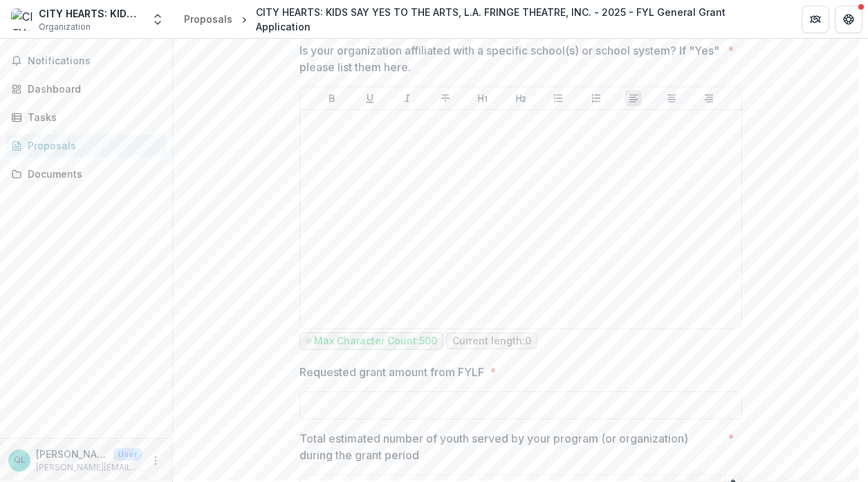  Describe the element at coordinates (376, 341) in the screenshot. I see `p: Max Character Count: 500` at that location.